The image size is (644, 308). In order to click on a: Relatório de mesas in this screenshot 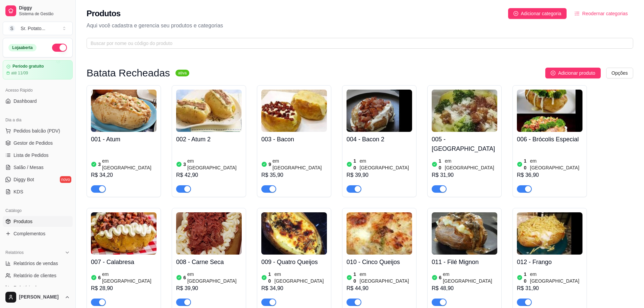, I will do `click(38, 287)`.